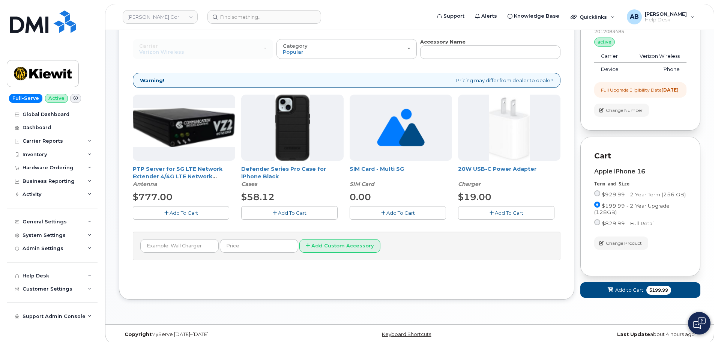  Describe the element at coordinates (179, 246) in the screenshot. I see `input: Example: Wall Charger` at that location.